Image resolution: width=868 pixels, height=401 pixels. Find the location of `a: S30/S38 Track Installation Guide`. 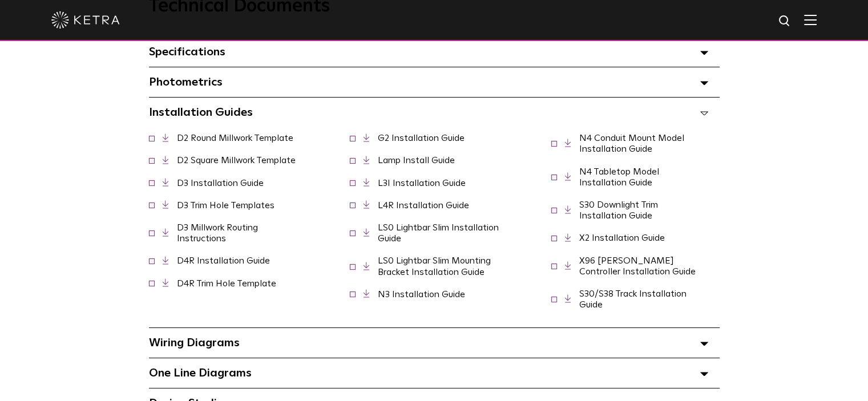

a: S30/S38 Track Installation Guide is located at coordinates (633, 298).